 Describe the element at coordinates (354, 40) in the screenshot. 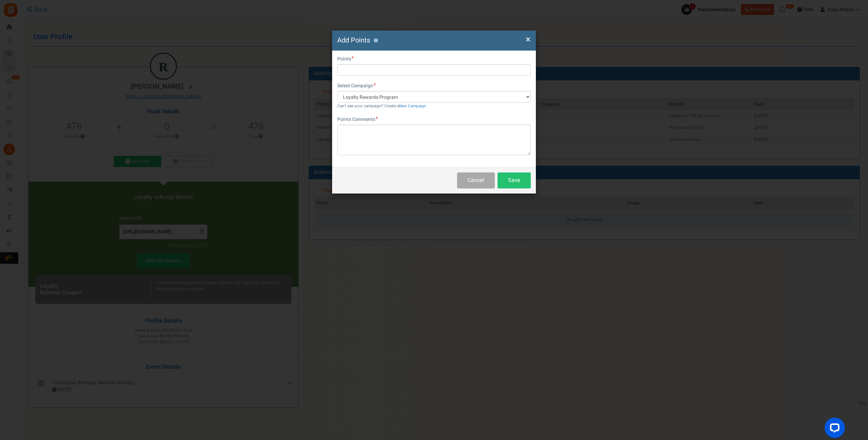

I see `span: Add Points` at that location.